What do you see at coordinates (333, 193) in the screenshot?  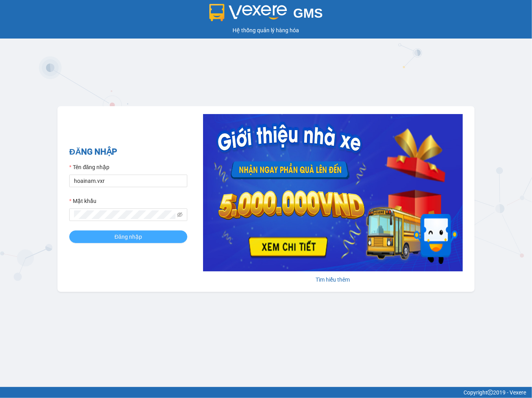 I see `img: banner-0` at bounding box center [333, 193].